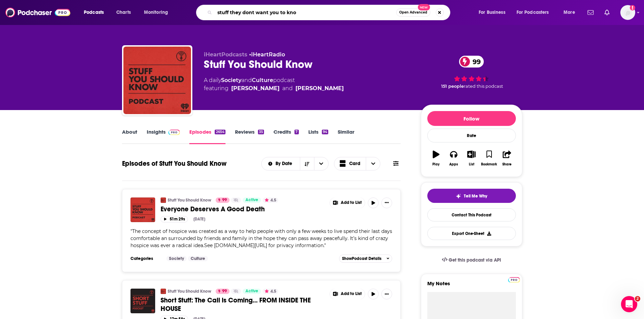 The height and width of the screenshot is (319, 644). Describe the element at coordinates (459, 197) in the screenshot. I see `img: tell me why sparkle` at that location.